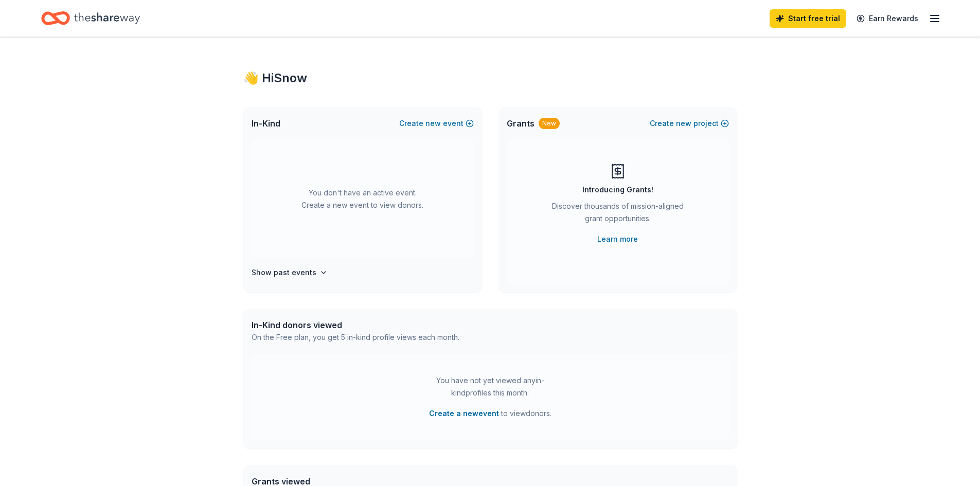 The width and height of the screenshot is (980, 486). What do you see at coordinates (363, 199) in the screenshot?
I see `div: You don't have an active event. Create a new event to view donors.` at bounding box center [363, 199].